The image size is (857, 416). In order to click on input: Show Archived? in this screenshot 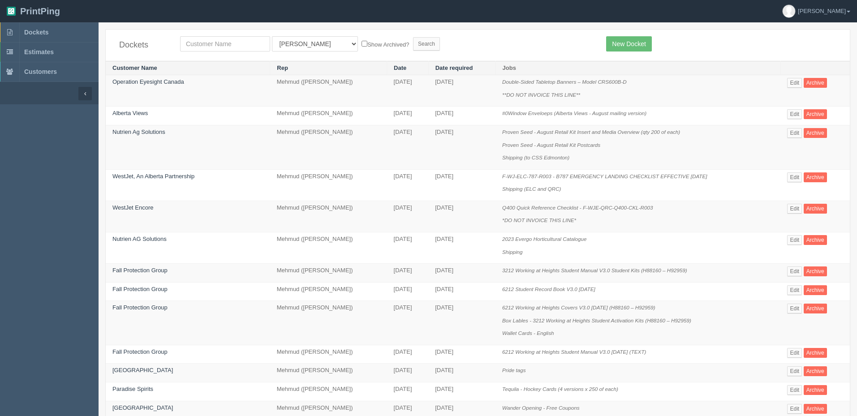, I will do `click(364, 43)`.